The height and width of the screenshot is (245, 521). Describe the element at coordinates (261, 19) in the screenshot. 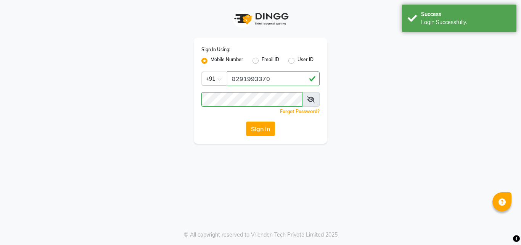

I see `img: logo1.svg` at that location.